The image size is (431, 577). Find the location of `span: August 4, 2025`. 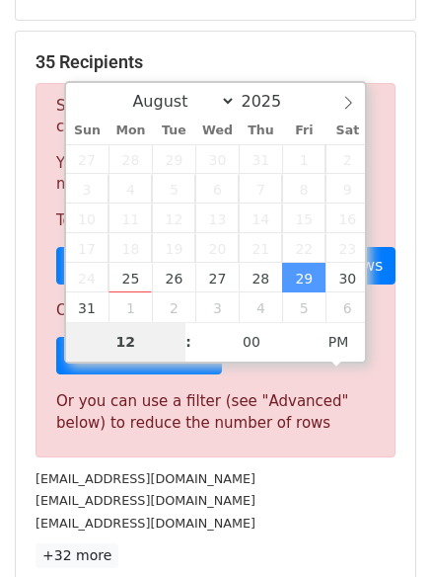

span: August 4, 2025 is located at coordinates (130, 189).